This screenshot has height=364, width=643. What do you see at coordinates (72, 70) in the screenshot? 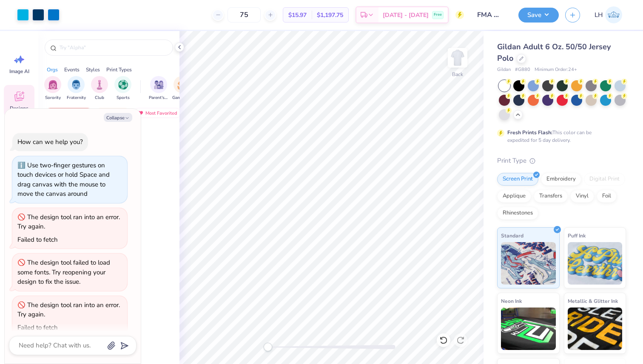
I see `div: Events` at bounding box center [72, 70].